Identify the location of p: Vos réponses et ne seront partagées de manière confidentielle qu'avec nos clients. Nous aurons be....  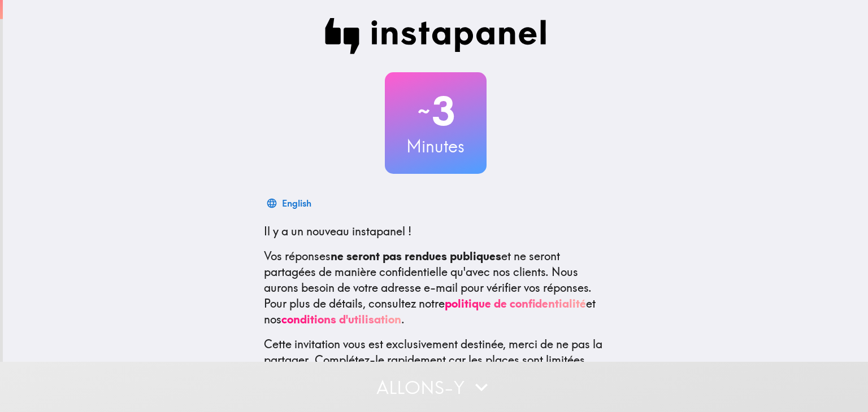
(436, 288).